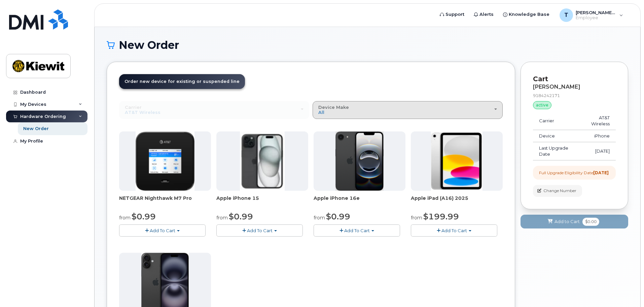 The height and width of the screenshot is (307, 644). What do you see at coordinates (556, 151) in the screenshot?
I see `td: Last Upgrade Date` at bounding box center [556, 151].